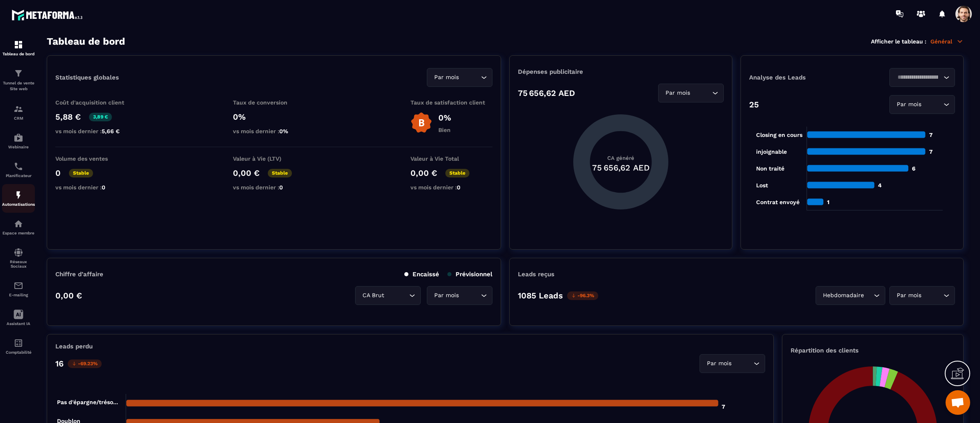 The width and height of the screenshot is (980, 423). Describe the element at coordinates (470, 274) in the screenshot. I see `p: Prévisionnel` at that location.